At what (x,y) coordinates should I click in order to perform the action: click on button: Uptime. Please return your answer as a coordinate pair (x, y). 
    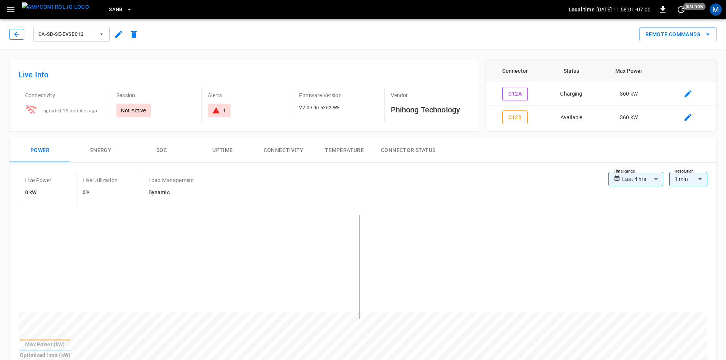
    Looking at the image, I should click on (223, 150).